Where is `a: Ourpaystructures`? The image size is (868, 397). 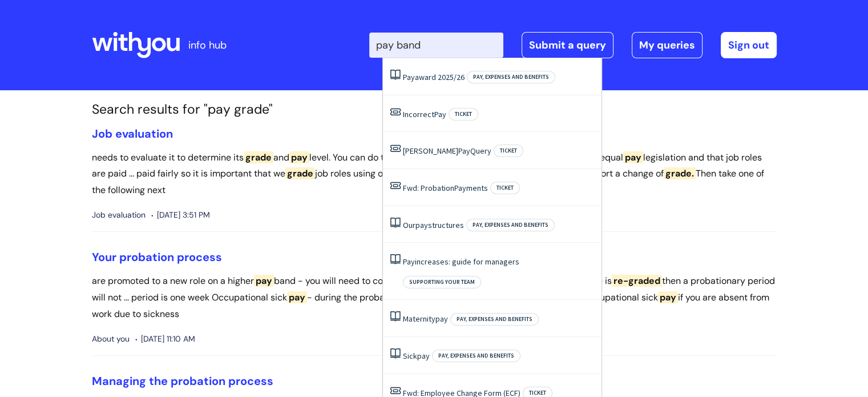 a: Ourpaystructures is located at coordinates (433, 225).